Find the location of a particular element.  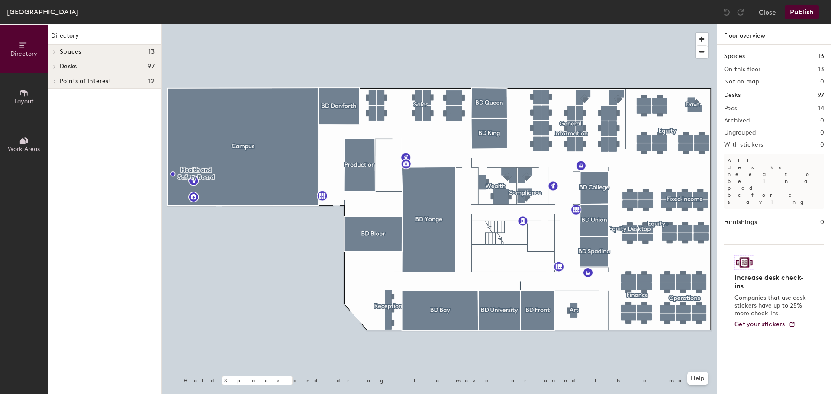

h1: 0 is located at coordinates (822, 223).